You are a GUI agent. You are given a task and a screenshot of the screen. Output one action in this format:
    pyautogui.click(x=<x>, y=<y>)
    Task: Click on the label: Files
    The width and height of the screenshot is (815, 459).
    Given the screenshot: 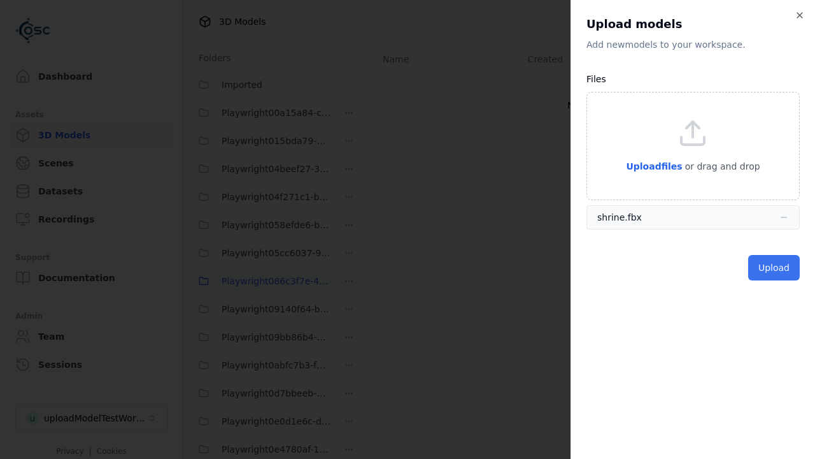 What is the action you would take?
    pyautogui.click(x=596, y=79)
    